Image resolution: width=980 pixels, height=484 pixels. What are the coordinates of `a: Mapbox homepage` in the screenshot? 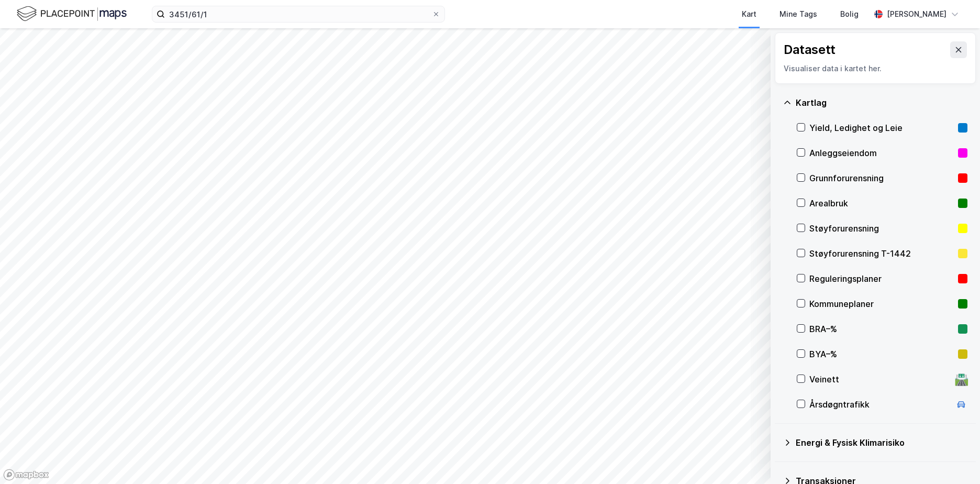 It's located at (26, 475).